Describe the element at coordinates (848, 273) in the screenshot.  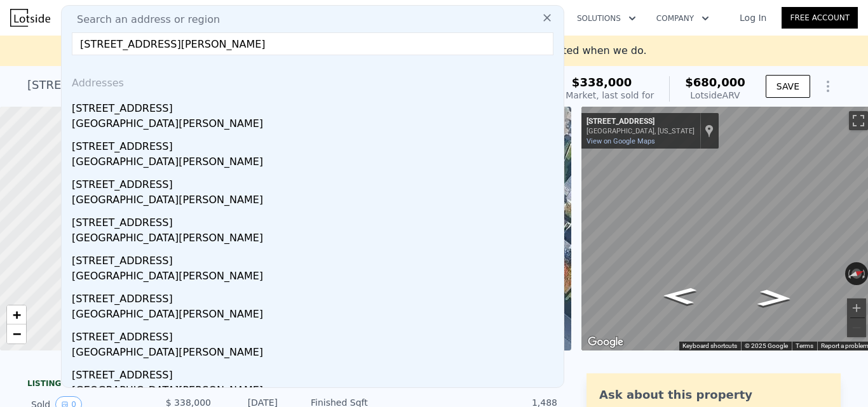
I see `button: Rotate counterclockwise` at that location.